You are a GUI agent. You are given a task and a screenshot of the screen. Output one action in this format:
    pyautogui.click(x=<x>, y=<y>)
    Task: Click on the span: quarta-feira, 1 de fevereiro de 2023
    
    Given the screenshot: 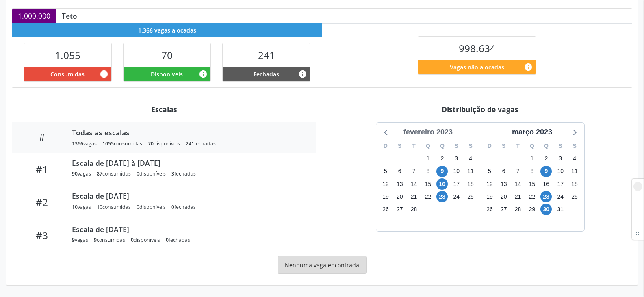 What is the action you would take?
    pyautogui.click(x=428, y=159)
    